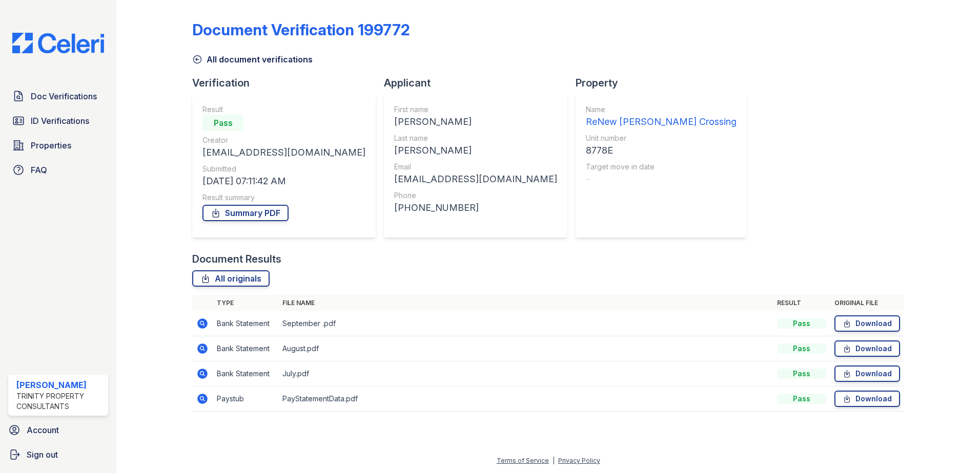  I want to click on span: ID Verifications, so click(60, 121).